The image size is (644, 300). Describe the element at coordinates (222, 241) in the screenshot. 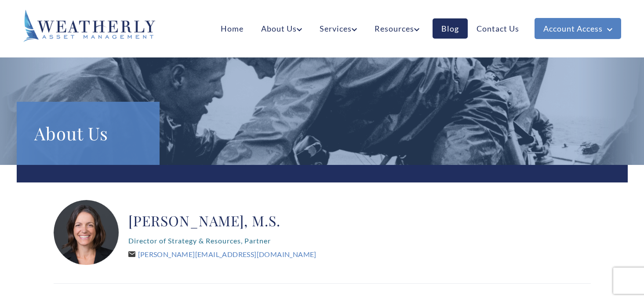

I see `p: Director of Strategy & Resources, Partner` at that location.